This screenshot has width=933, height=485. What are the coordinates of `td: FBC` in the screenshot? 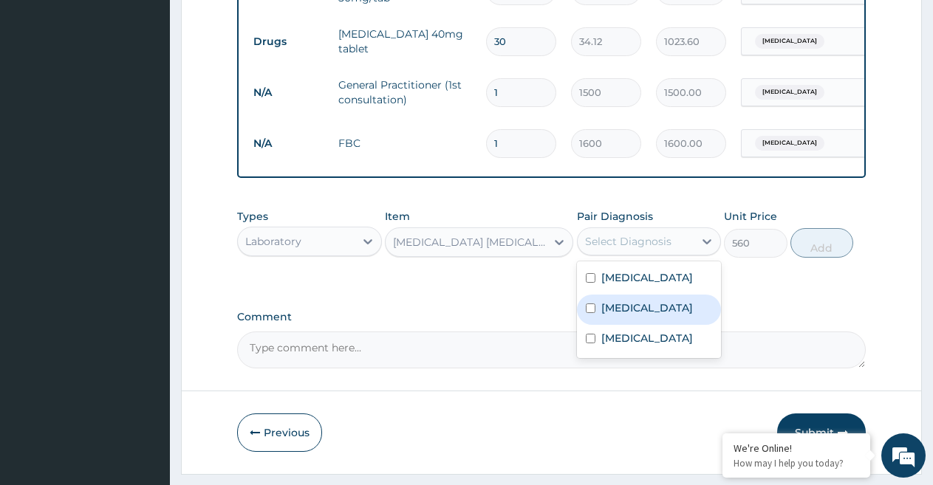 It's located at (405, 143).